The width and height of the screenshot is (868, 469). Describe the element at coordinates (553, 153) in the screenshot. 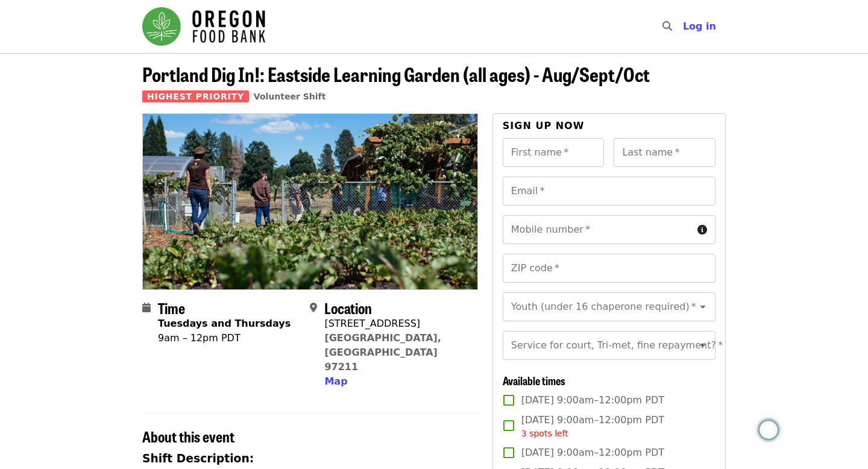

I see `input: First name` at that location.